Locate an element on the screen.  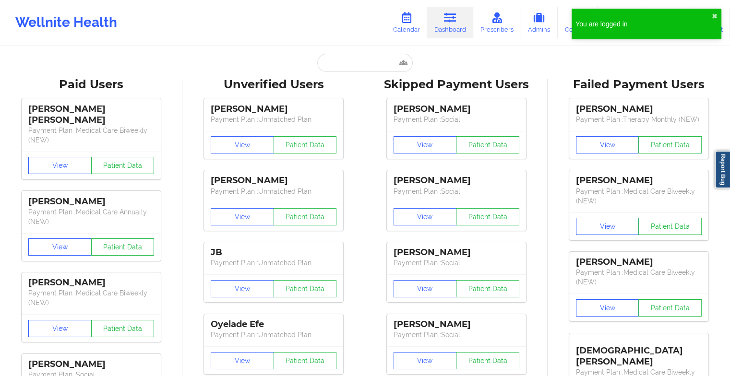
div: Unverified Users is located at coordinates (274, 84).